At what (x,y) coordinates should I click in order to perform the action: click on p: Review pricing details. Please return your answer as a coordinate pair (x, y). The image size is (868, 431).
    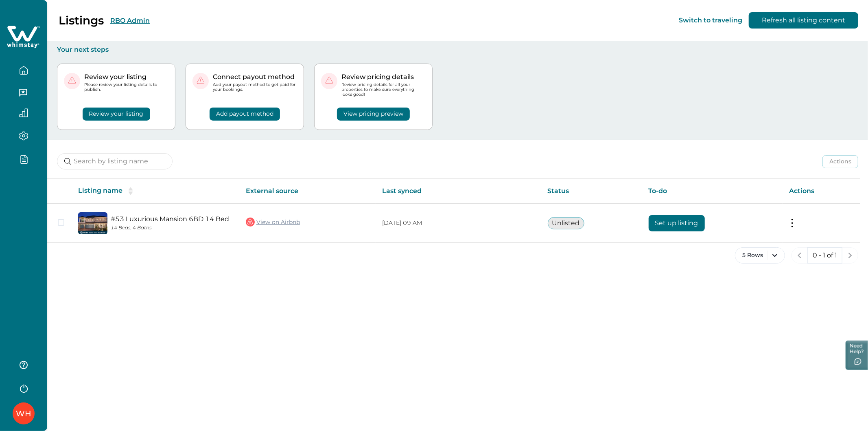
    Looking at the image, I should click on (383, 77).